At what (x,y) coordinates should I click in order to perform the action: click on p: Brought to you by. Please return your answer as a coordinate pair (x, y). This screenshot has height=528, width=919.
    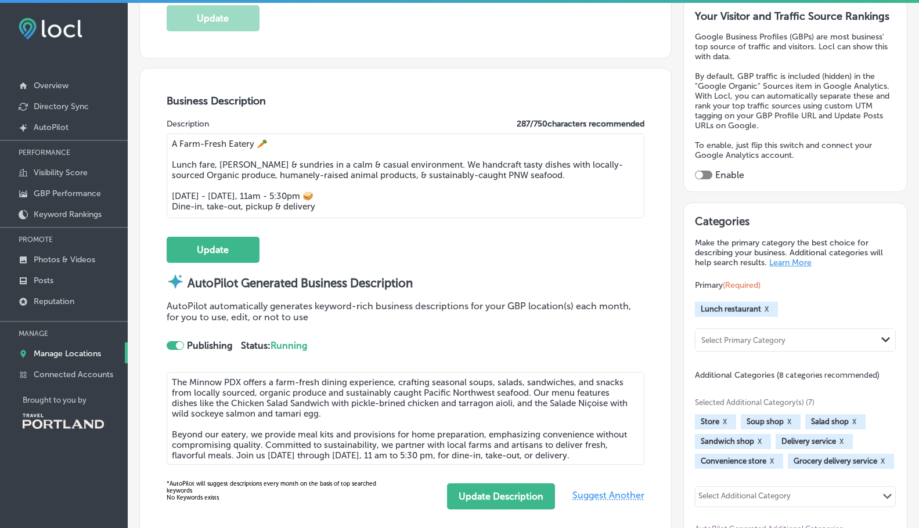
    Looking at the image, I should click on (75, 400).